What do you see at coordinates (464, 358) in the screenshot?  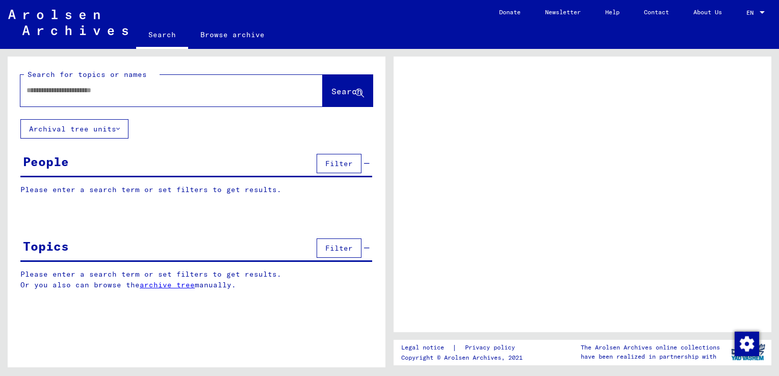 I see `p: Copyright © Arolsen Archives, 2021` at bounding box center [464, 358].